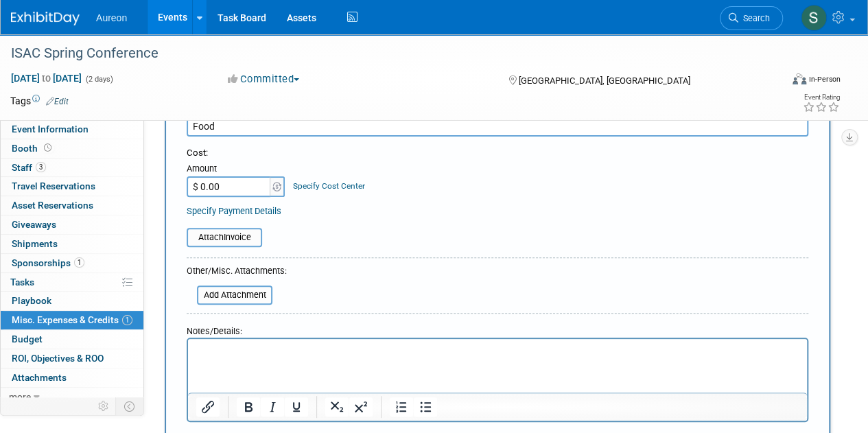 This screenshot has height=433, width=868. I want to click on div: In-Person, so click(824, 79).